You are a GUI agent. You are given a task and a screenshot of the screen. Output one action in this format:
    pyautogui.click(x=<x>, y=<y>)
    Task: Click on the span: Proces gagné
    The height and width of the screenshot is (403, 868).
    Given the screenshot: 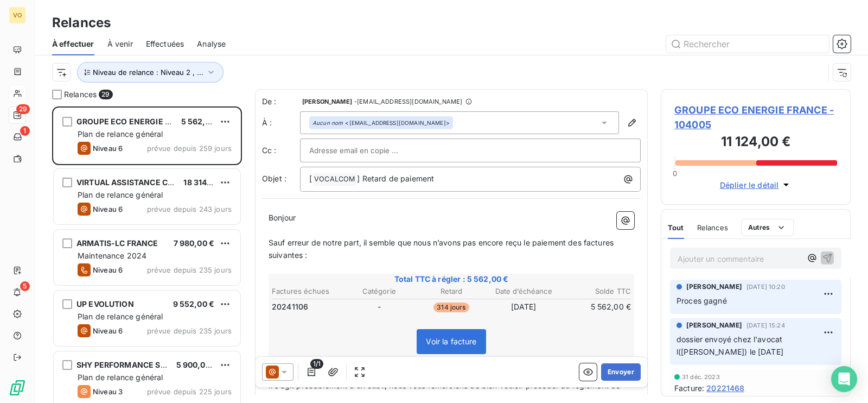 What is the action you would take?
    pyautogui.click(x=701, y=300)
    